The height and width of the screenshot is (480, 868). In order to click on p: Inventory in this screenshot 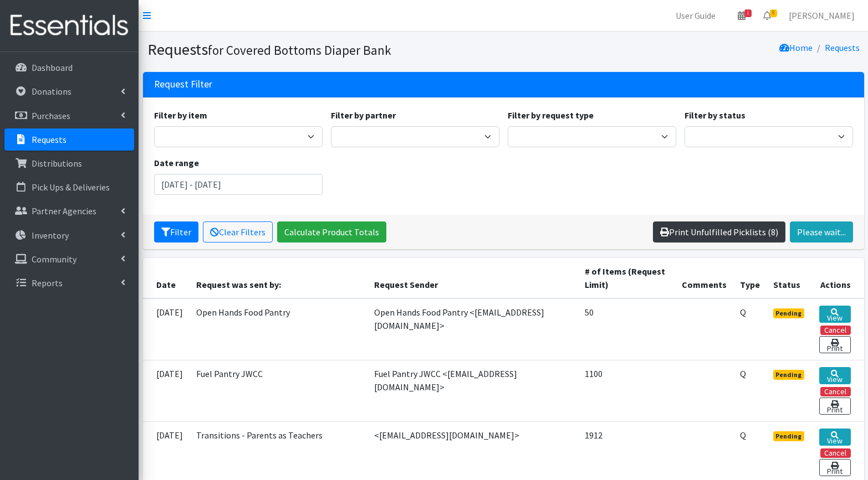, I will do `click(50, 235)`.